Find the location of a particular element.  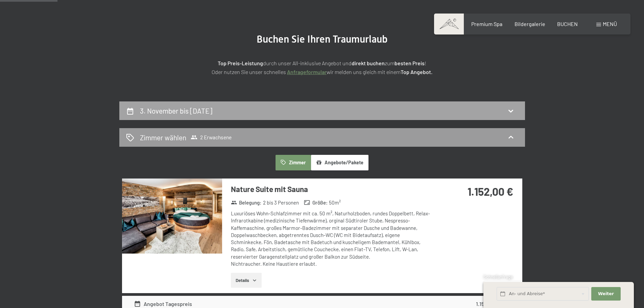

strong: Belegung : is located at coordinates (246, 203).